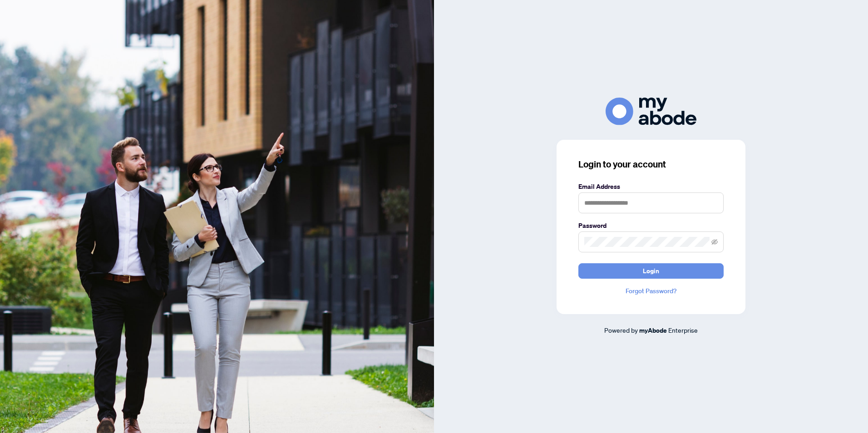 The image size is (868, 433). I want to click on span: Login, so click(651, 270).